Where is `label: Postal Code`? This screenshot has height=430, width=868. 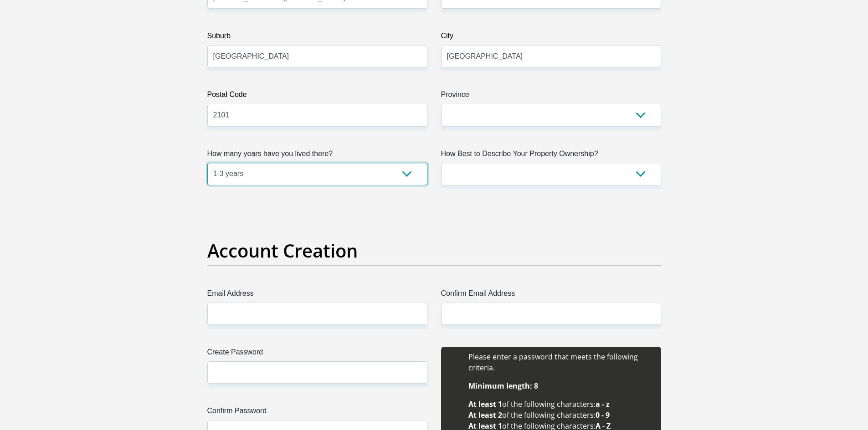
label: Postal Code is located at coordinates (317, 96).